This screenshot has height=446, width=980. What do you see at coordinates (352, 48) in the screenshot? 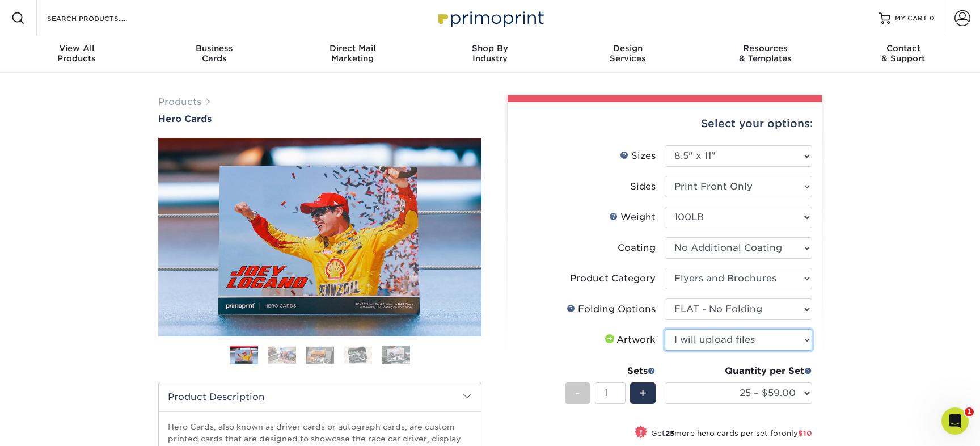
I see `span: Direct Mail` at bounding box center [352, 48].